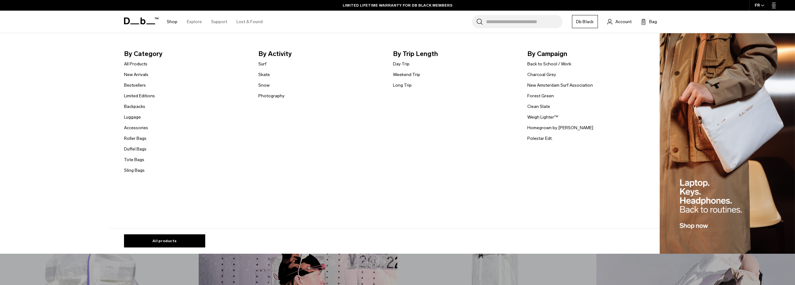 The image size is (795, 285). What do you see at coordinates (539, 106) in the screenshot?
I see `a: Clean Slate` at bounding box center [539, 106].